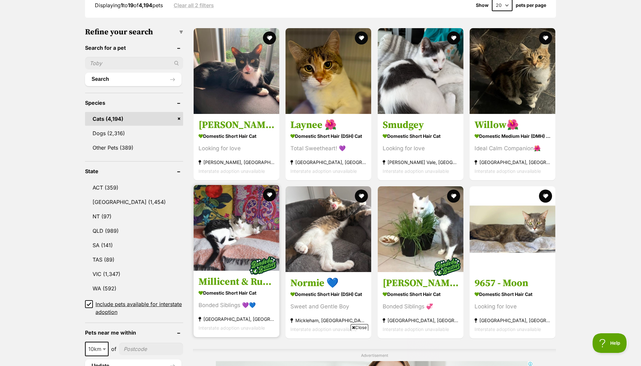 The width and height of the screenshot is (641, 366). What do you see at coordinates (531, 5) in the screenshot?
I see `label: pets per page` at bounding box center [531, 5].